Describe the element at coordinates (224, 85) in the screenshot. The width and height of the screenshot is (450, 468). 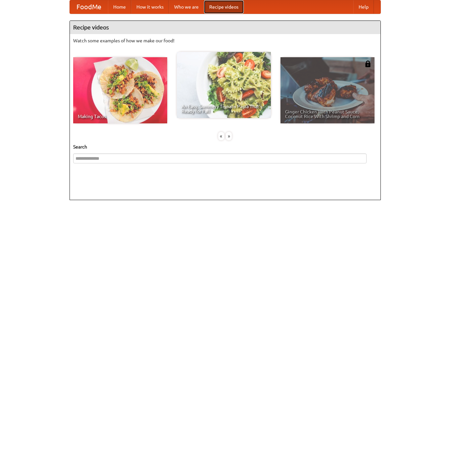
I see `a: An Easy, Summery Tomato Pasta That's Ready for Fall` at that location.